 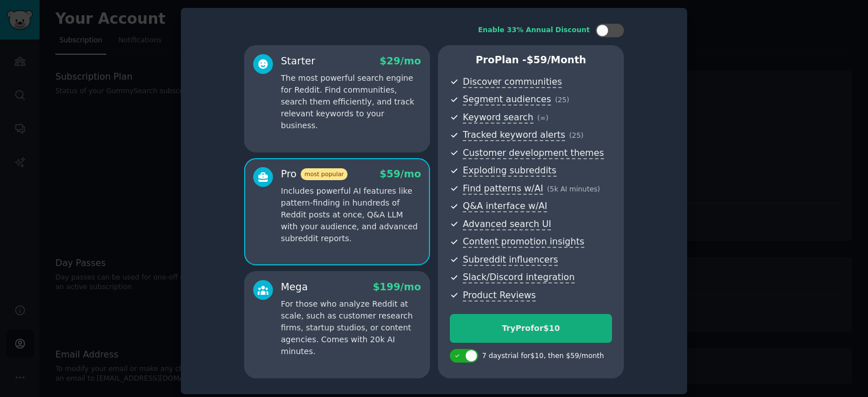 I want to click on span: Find patterns w/AI, so click(x=503, y=189).